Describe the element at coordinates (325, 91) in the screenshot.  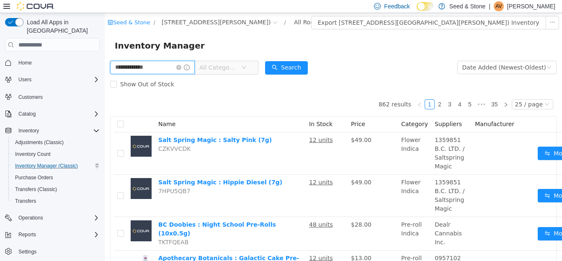
I see `a: 1` at that location.